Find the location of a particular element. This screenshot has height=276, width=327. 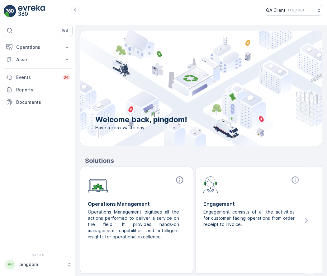

p: Engagement is located at coordinates (252, 204).